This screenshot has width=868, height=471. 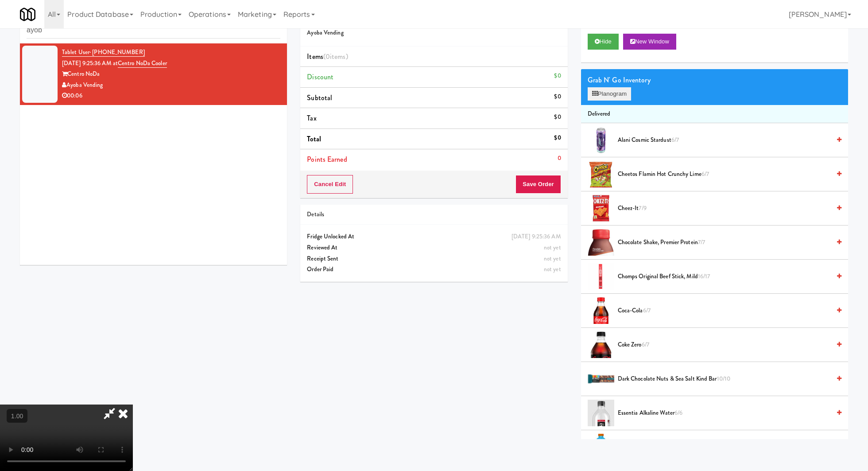 What do you see at coordinates (724, 344) in the screenshot?
I see `span: Coke Zero` at bounding box center [724, 344].